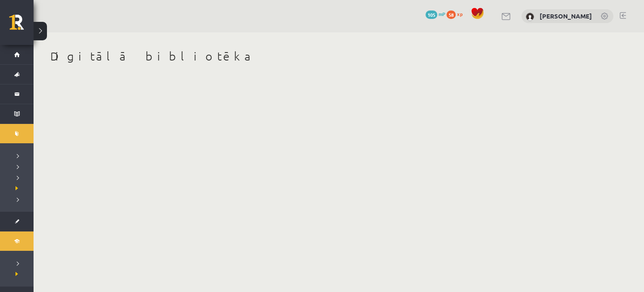 This screenshot has height=292, width=644. Describe the element at coordinates (432, 15) in the screenshot. I see `span: 105` at that location.